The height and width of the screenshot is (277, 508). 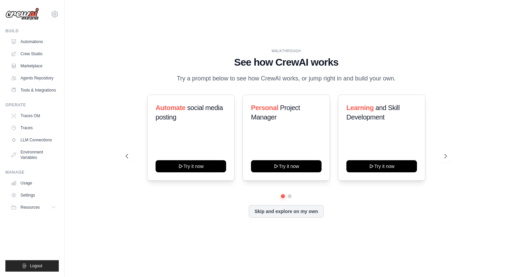 I want to click on span: Resources, so click(x=30, y=207).